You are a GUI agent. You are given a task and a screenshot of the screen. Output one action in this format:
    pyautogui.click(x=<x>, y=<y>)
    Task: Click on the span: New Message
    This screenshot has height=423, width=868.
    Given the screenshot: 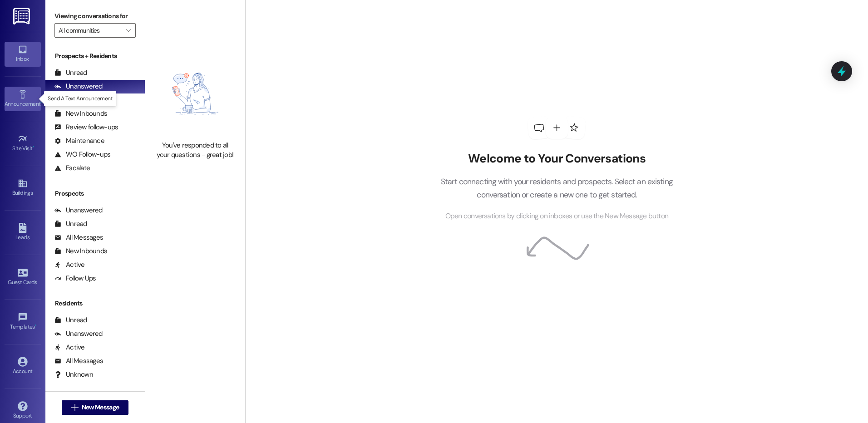 What is the action you would take?
    pyautogui.click(x=100, y=408)
    